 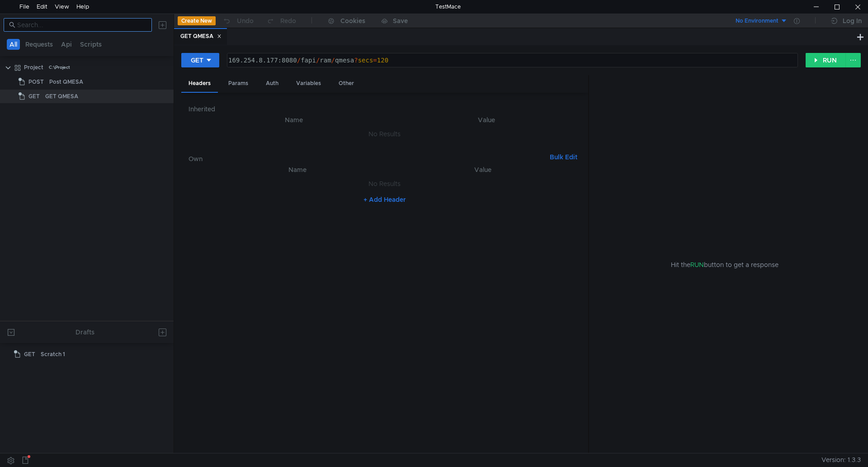 I want to click on span: Version: 1.3.3, so click(x=841, y=460).